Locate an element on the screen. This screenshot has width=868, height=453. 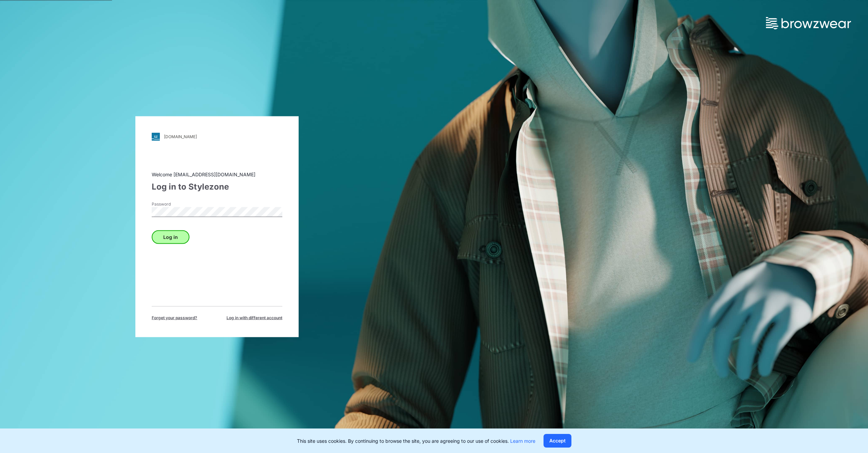
div: Log in to Stylezone is located at coordinates (217, 187).